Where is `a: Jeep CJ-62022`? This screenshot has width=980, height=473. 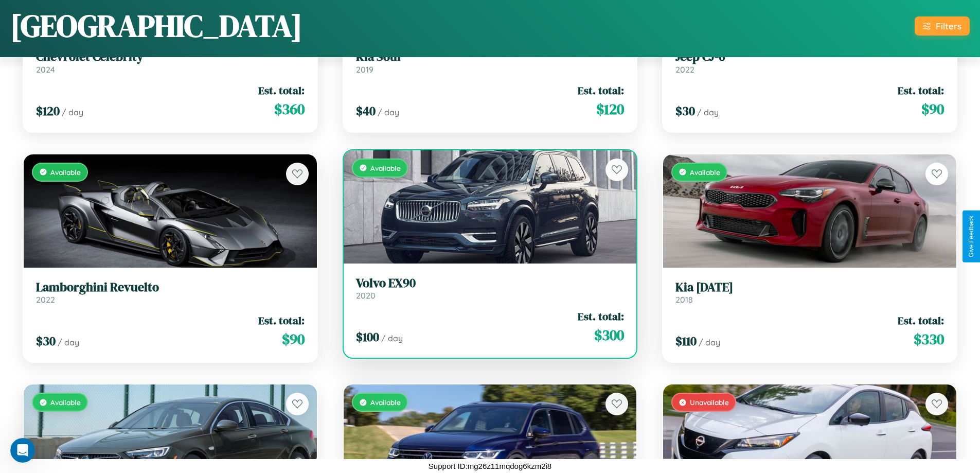 a: Jeep CJ-62022 is located at coordinates (810, 62).